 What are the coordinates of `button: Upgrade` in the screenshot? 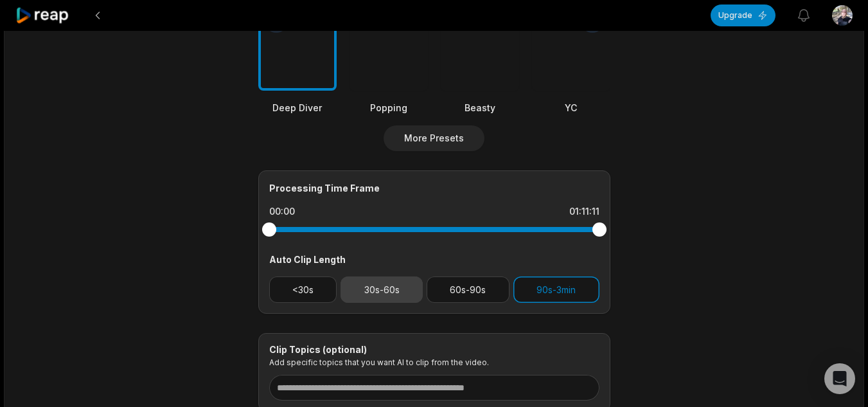 It's located at (743, 15).